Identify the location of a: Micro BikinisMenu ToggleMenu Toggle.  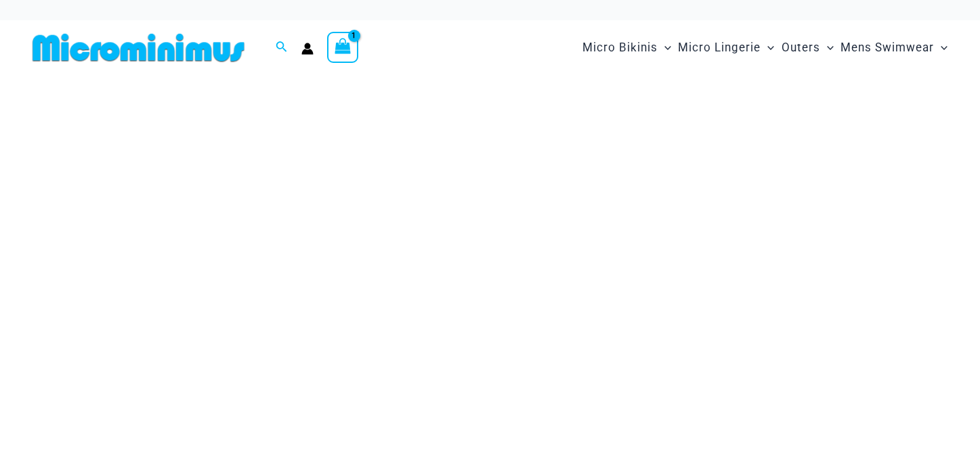
(627, 47).